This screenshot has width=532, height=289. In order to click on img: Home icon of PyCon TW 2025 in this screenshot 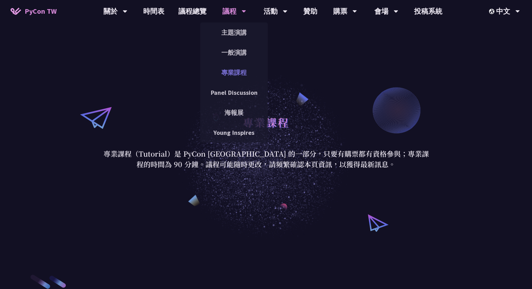, I will do `click(16, 11)`.